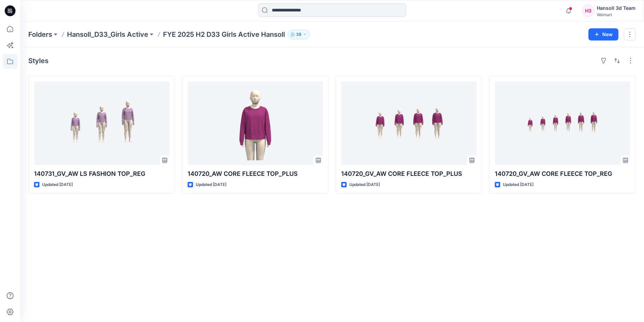 Image resolution: width=644 pixels, height=322 pixels. Describe the element at coordinates (563, 174) in the screenshot. I see `p: 140720_GV_AW CORE FLEECE TOP_REG` at that location.